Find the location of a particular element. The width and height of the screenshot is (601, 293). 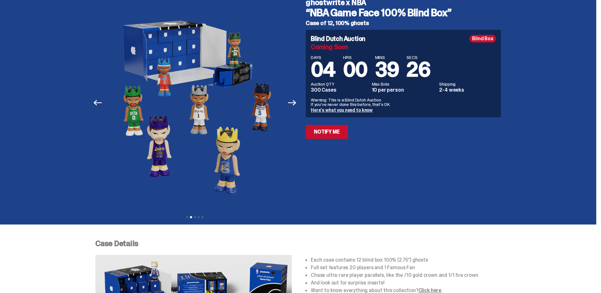

dd: 300 Cases is located at coordinates (339, 90).